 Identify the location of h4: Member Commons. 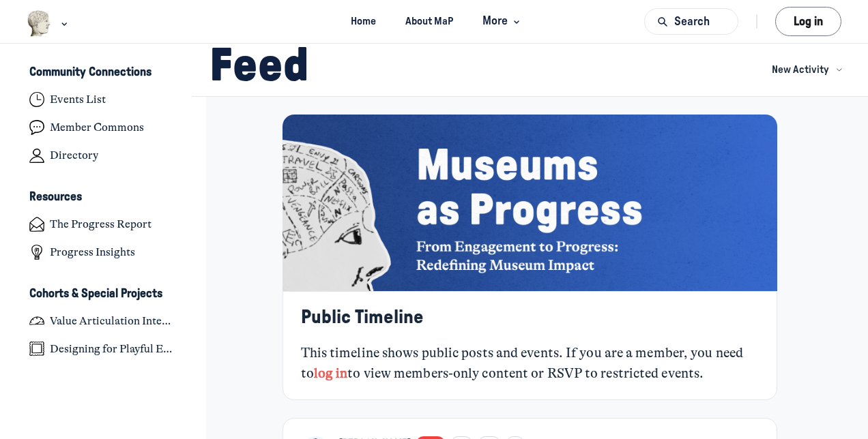
(97, 128).